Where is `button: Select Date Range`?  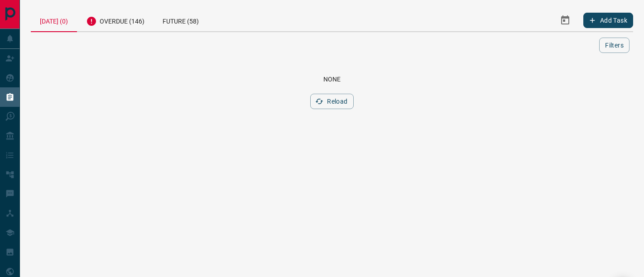
button: Select Date Range is located at coordinates (565, 20).